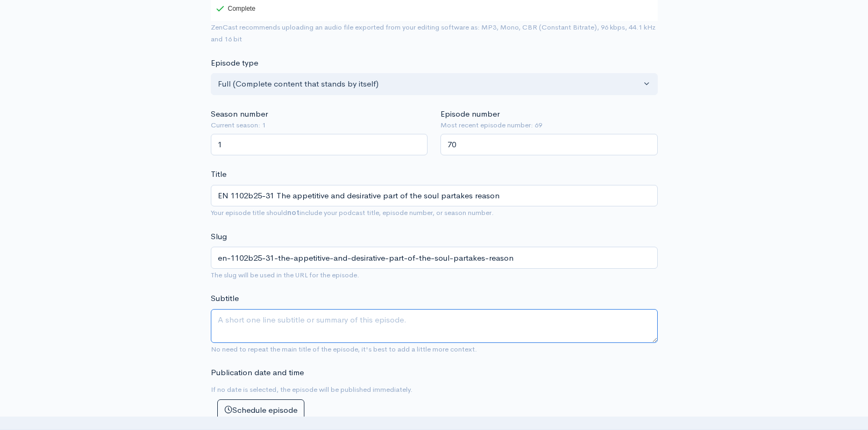 This screenshot has height=430, width=868. Describe the element at coordinates (235, 8) in the screenshot. I see `div: Complete` at that location.